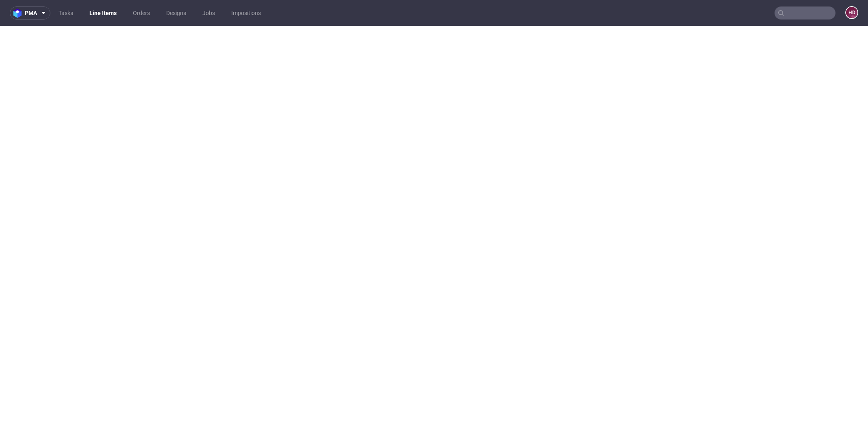 Image resolution: width=868 pixels, height=427 pixels. What do you see at coordinates (66, 13) in the screenshot?
I see `a: Tasks` at bounding box center [66, 13].